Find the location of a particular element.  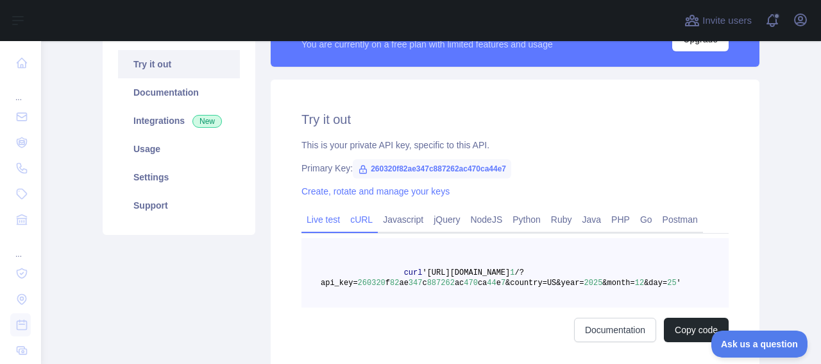

a: jQuery is located at coordinates (446, 219).